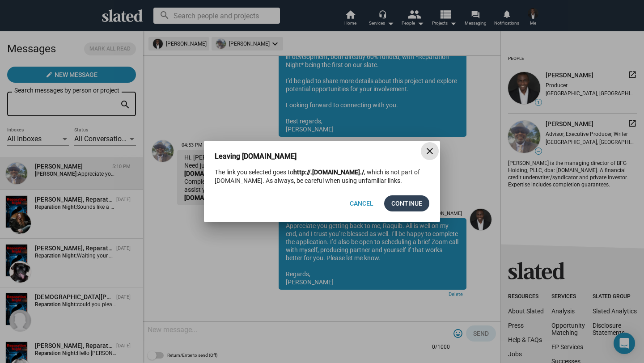 This screenshot has width=644, height=363. Describe the element at coordinates (407, 203) in the screenshot. I see `a: Continue` at that location.